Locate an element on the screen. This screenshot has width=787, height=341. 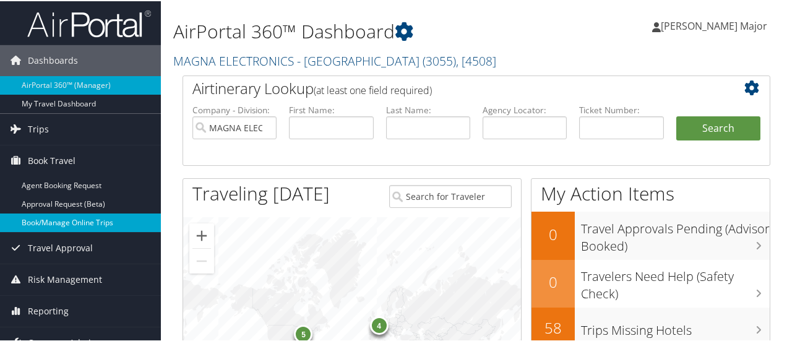
h3: Travelers Need Help (Safety Check) is located at coordinates (675, 281).